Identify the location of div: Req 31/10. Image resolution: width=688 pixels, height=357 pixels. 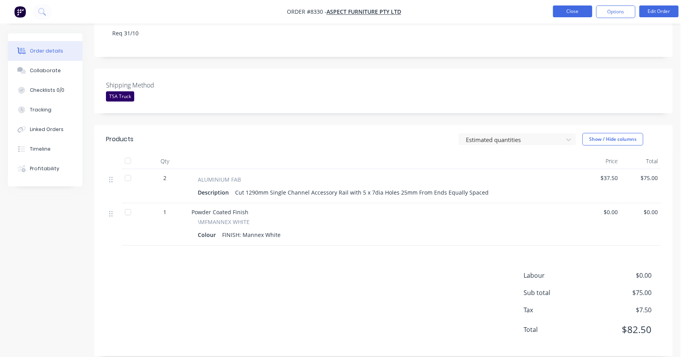
(383, 33).